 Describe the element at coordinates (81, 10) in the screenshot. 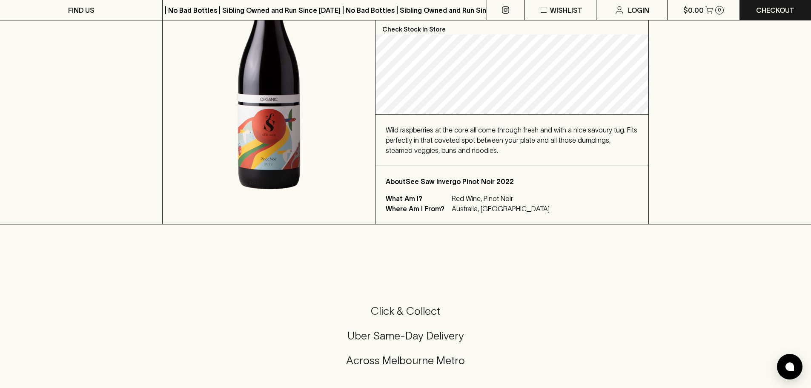

I see `p: FIND US` at that location.